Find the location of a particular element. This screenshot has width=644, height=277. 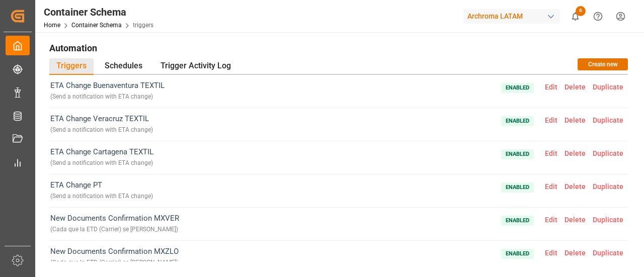

div: Trigger Activity Log is located at coordinates (196, 66).